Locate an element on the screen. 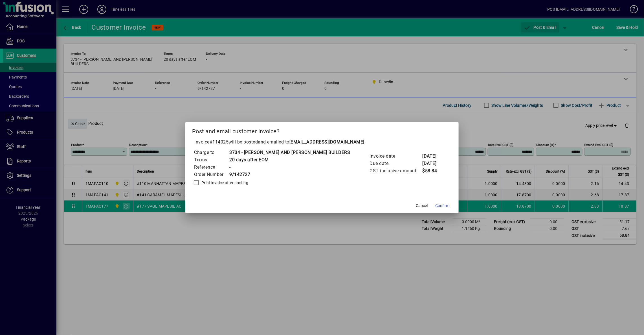 The height and width of the screenshot is (335, 644). td: 9/142727 is located at coordinates (290, 175).